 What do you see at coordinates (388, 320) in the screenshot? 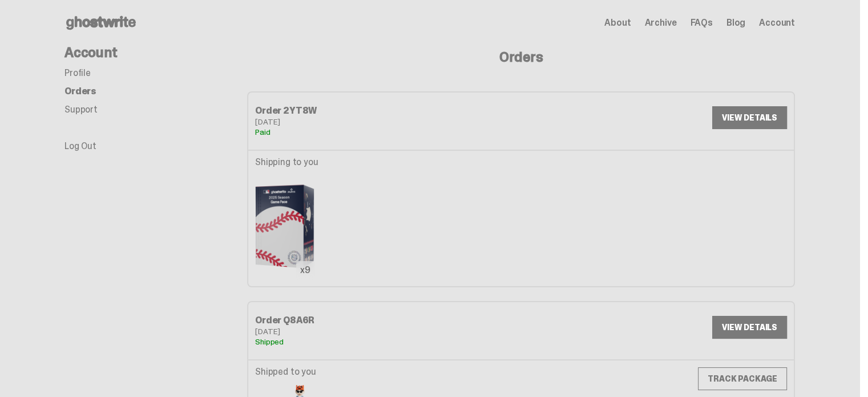
I see `div: Order Q8A6R` at bounding box center [388, 320].